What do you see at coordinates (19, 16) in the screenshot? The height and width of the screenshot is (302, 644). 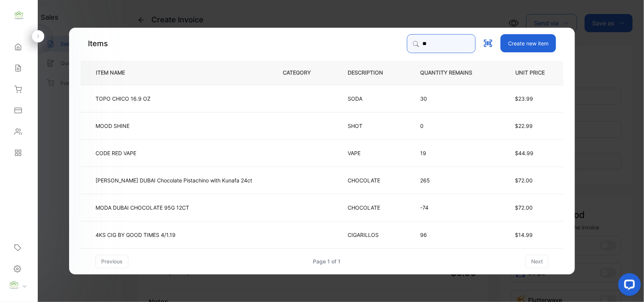 I see `img: logo` at bounding box center [19, 16].